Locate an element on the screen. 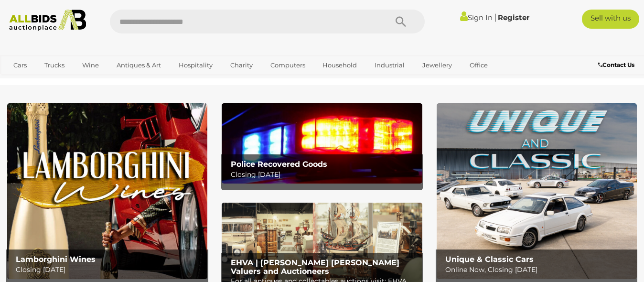  a: Computers is located at coordinates (287, 65).